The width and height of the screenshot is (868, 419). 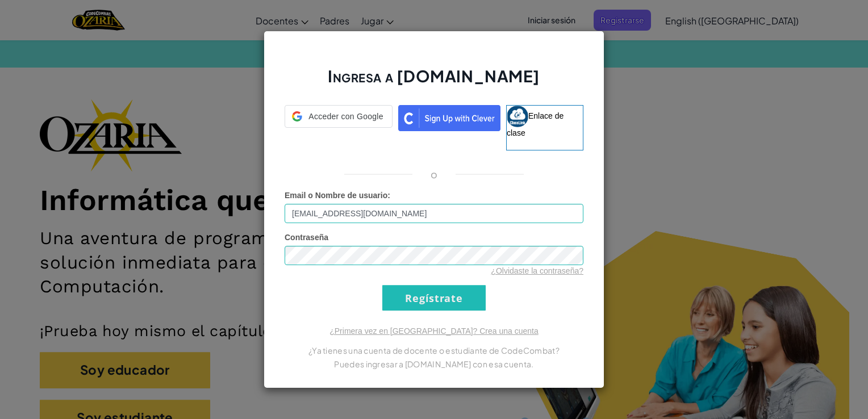 What do you see at coordinates (434, 175) in the screenshot?
I see `p: o` at bounding box center [434, 175].